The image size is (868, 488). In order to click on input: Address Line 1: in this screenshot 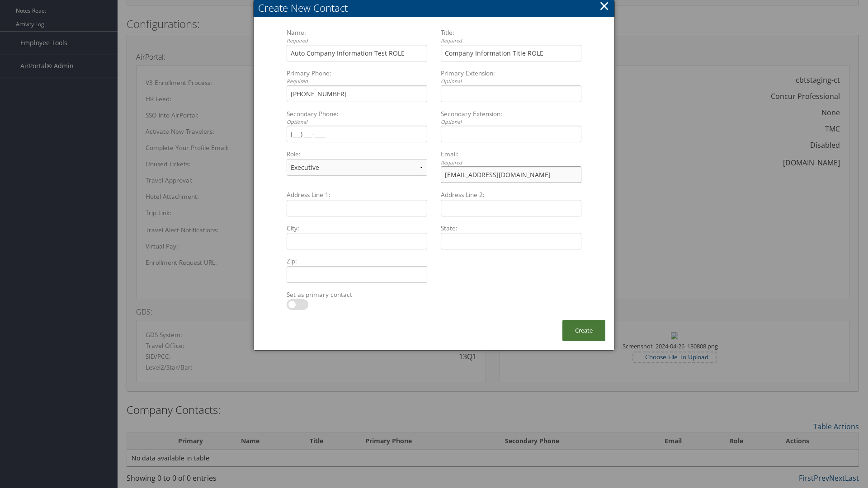, I will do `click(357, 208)`.